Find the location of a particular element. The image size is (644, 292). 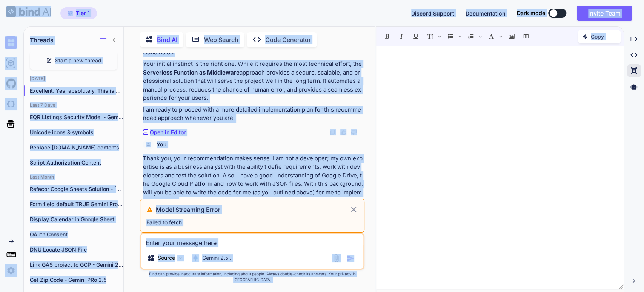

span: Font family is located at coordinates (494, 36).